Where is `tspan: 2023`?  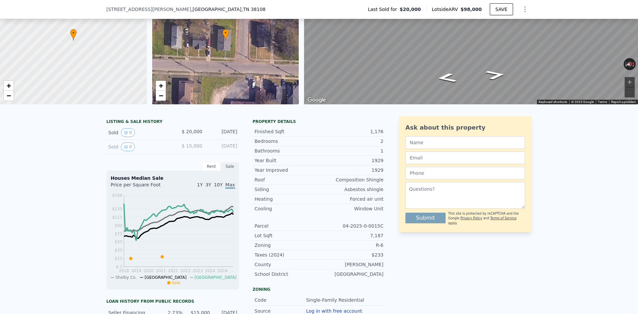
tspan: 2023 is located at coordinates (198, 271).